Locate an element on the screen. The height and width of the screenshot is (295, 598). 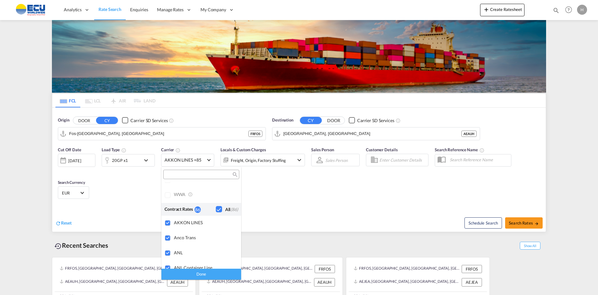
div: ANL is located at coordinates (205, 252).